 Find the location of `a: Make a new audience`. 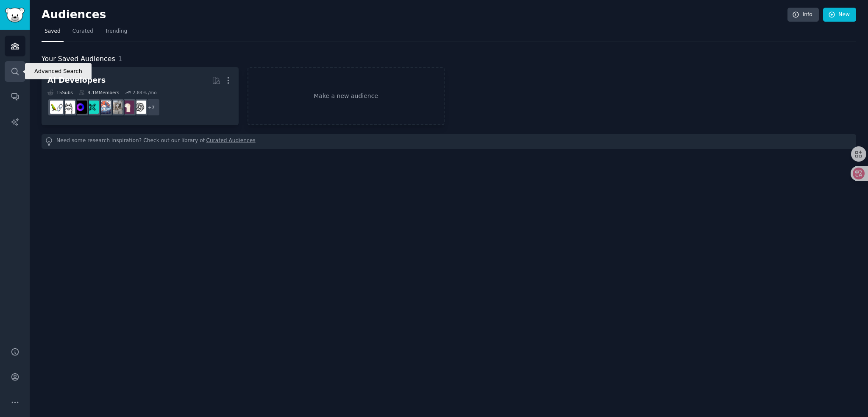

a: Make a new audience is located at coordinates (346, 96).